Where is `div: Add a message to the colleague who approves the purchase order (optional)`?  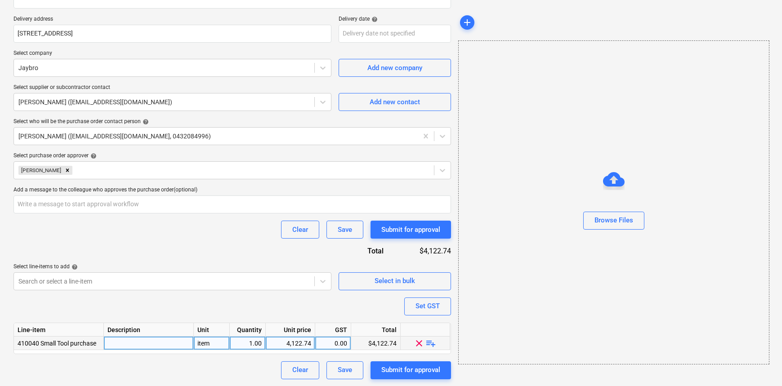
div: Add a message to the colleague who approves the purchase order (optional) is located at coordinates (232, 190).